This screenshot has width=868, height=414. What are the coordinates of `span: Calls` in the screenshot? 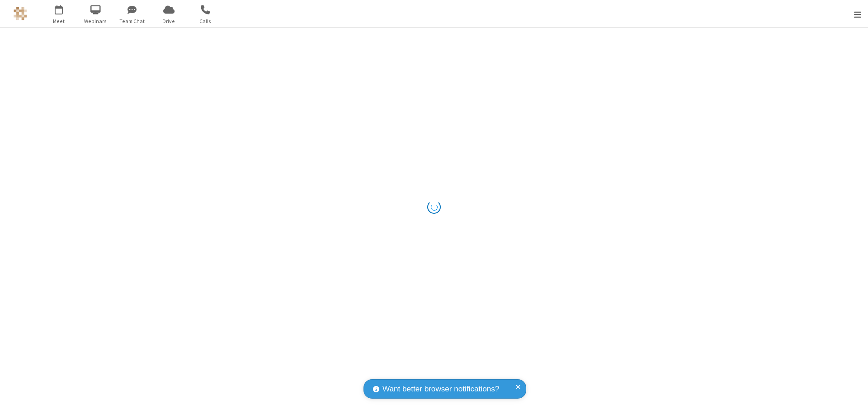 It's located at (205, 22).